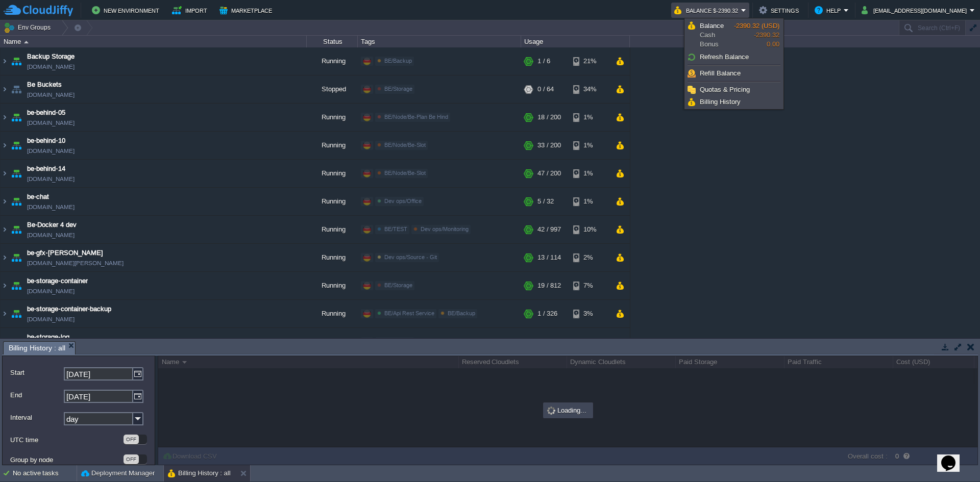  Describe the element at coordinates (46, 169) in the screenshot. I see `a: be-behind-14` at that location.